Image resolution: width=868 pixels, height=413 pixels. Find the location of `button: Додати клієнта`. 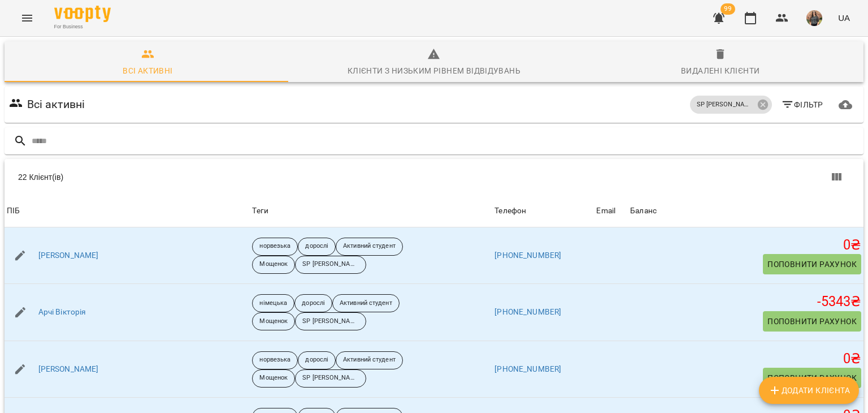

button: Додати клієнта is located at coordinates (809, 391).